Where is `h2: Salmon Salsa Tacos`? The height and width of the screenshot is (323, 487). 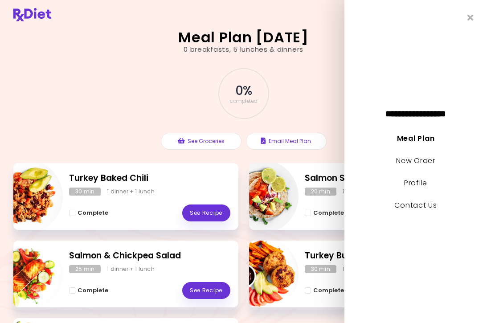 h2: Salmon Salsa Tacos is located at coordinates (385, 178).